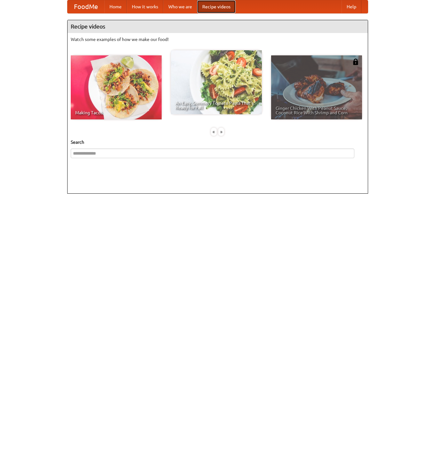 This screenshot has width=435, height=453. What do you see at coordinates (216, 82) in the screenshot?
I see `a: An Easy, Summery Tomato Pasta That's Ready for Fall` at bounding box center [216, 82].